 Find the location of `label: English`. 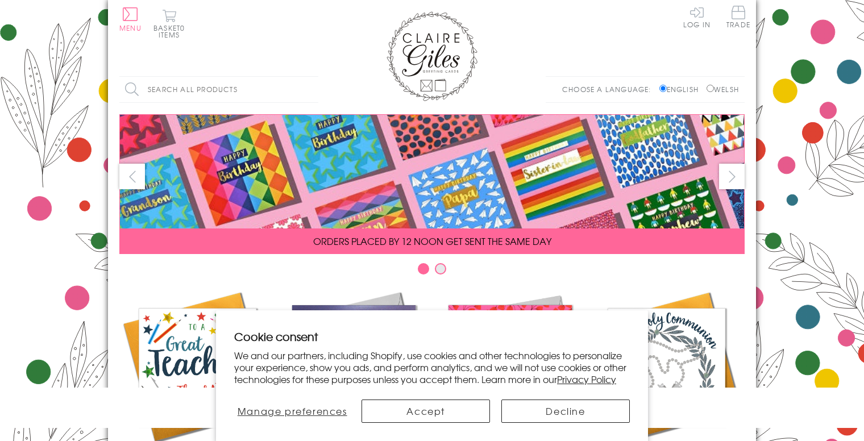

label: English is located at coordinates (681, 89).